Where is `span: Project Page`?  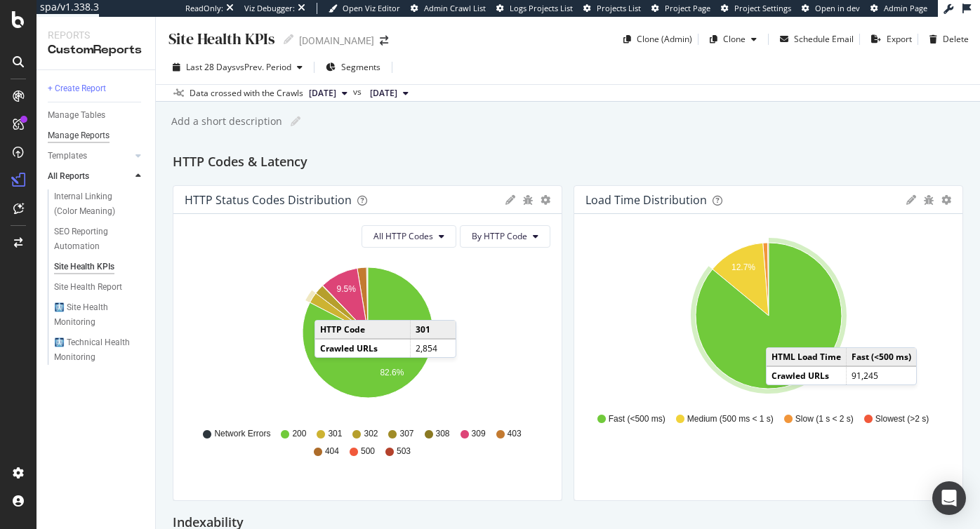 span: Project Page is located at coordinates (688, 8).